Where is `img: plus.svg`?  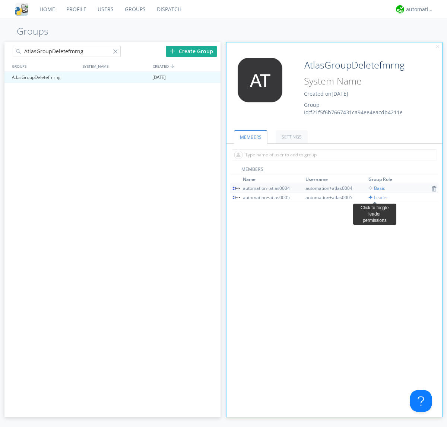
img: plus.svg is located at coordinates (172, 51).